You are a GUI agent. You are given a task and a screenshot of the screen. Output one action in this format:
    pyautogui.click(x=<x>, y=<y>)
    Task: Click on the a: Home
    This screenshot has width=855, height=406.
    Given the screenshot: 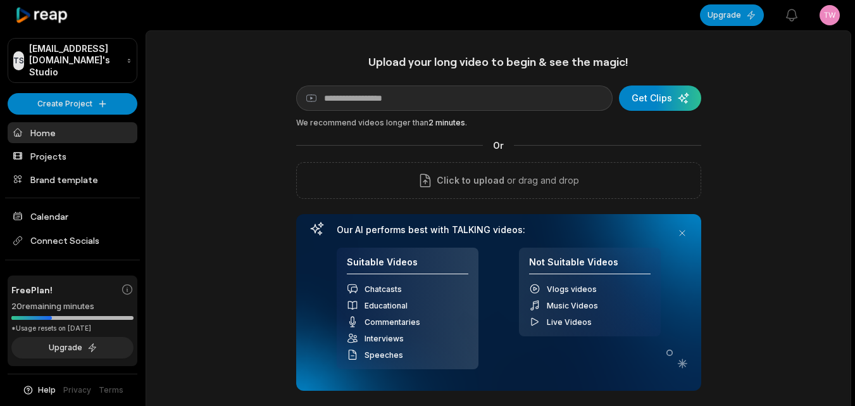 What is the action you would take?
    pyautogui.click(x=72, y=132)
    